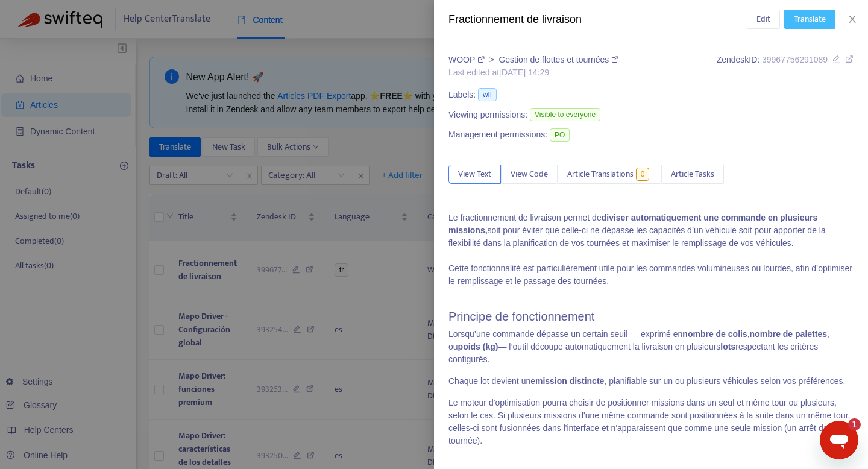 The image size is (868, 469). I want to click on button: Edit, so click(763, 20).